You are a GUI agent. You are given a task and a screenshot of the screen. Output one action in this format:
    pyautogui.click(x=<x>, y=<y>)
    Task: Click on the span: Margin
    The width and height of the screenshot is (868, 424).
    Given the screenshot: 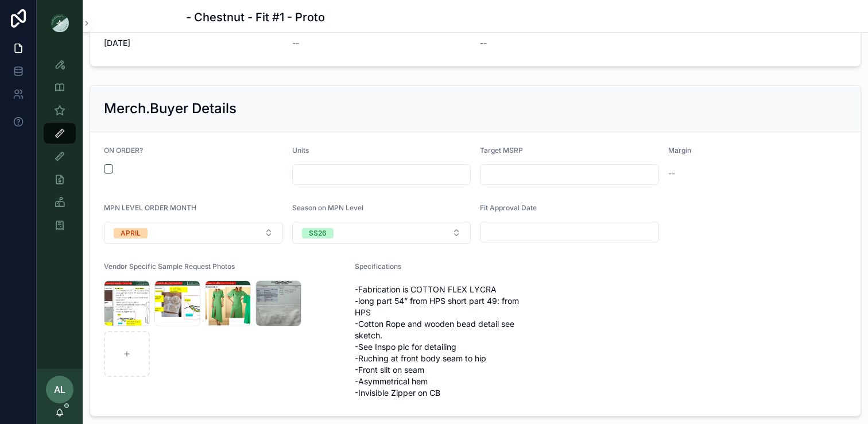 What is the action you would take?
    pyautogui.click(x=680, y=150)
    